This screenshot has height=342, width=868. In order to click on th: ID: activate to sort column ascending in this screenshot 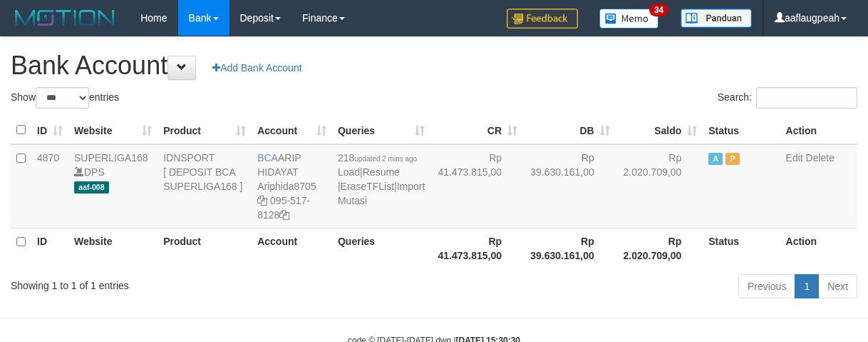, I will do `click(50, 130)`.